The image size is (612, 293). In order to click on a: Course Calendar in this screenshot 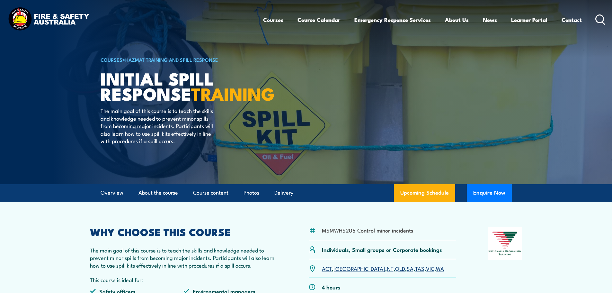, I will do `click(319, 20)`.